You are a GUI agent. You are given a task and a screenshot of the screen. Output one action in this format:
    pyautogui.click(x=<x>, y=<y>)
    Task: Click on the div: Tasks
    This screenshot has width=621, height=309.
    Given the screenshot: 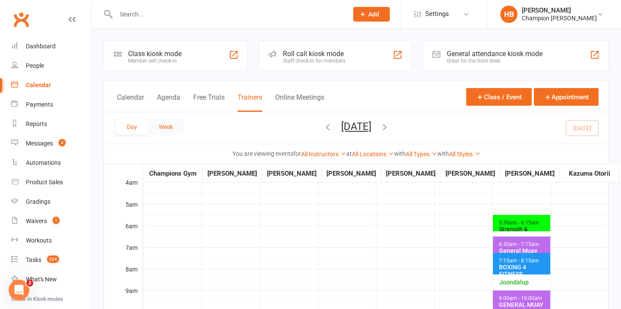 What is the action you would take?
    pyautogui.click(x=34, y=260)
    